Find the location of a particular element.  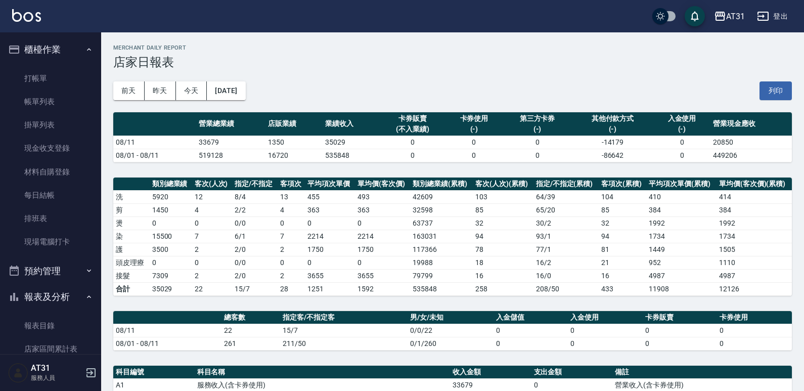

td: 32598 is located at coordinates (441, 210).